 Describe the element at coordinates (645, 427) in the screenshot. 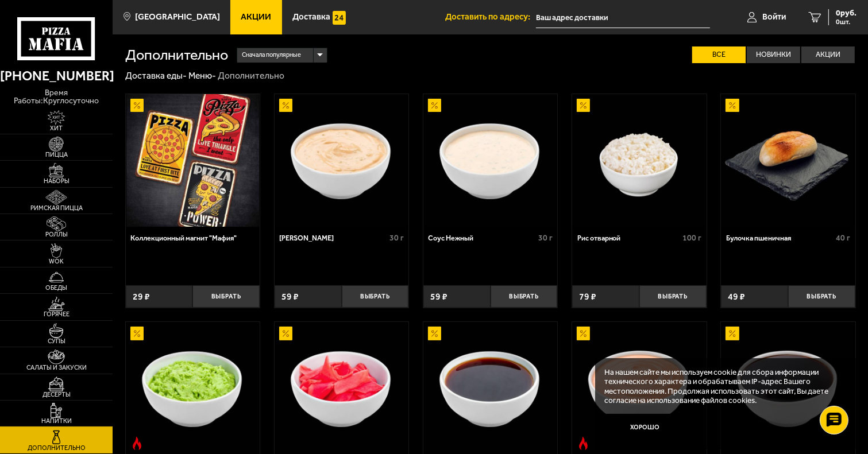

I see `button: Хорошо` at that location.